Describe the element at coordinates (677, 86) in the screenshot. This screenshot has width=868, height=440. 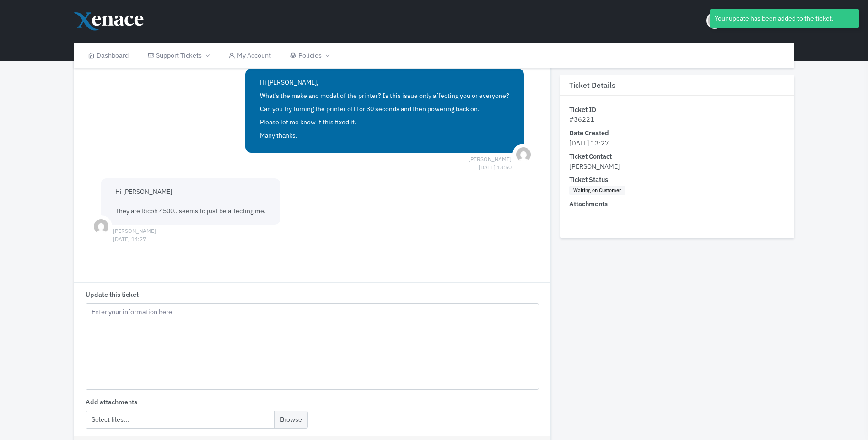
I see `h3: Ticket Details` at that location.